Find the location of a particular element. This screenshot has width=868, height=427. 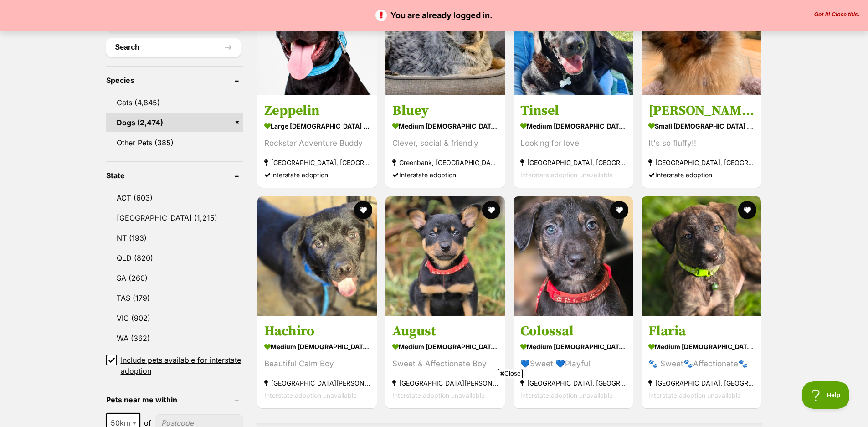

a: ACT (603) is located at coordinates (175, 198).